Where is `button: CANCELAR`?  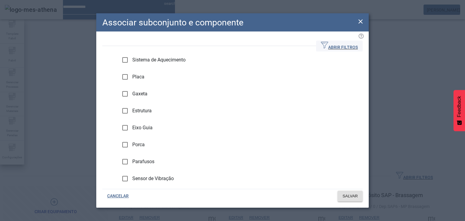
button: CANCELAR is located at coordinates (118, 196).